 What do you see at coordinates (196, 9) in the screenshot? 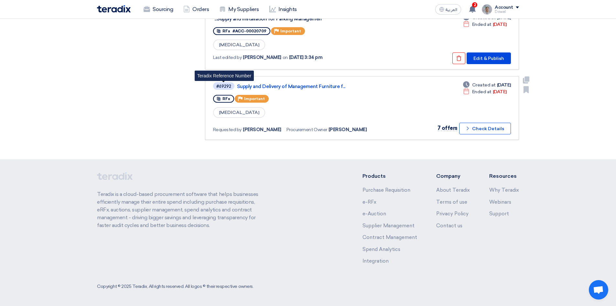
I see `a: Orders` at bounding box center [196, 9].